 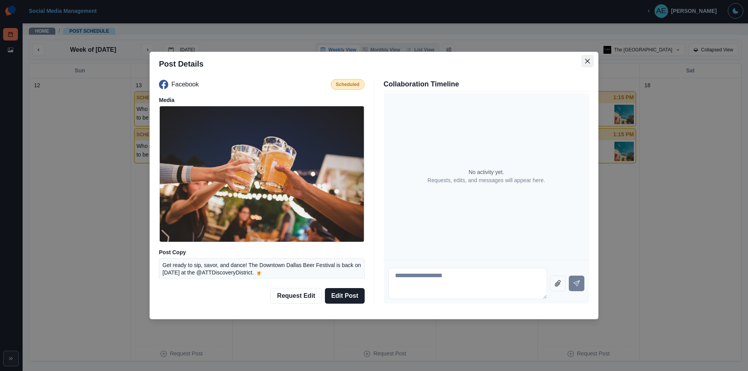 I want to click on header: Post Details, so click(x=374, y=64).